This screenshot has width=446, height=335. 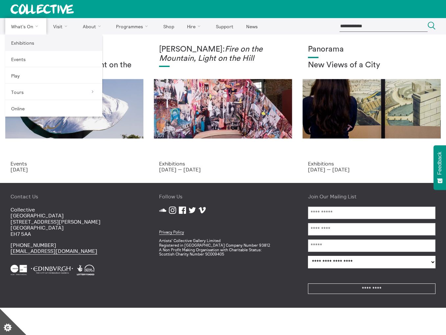 What do you see at coordinates (133, 26) in the screenshot?
I see `a: Programmes` at bounding box center [133, 26].